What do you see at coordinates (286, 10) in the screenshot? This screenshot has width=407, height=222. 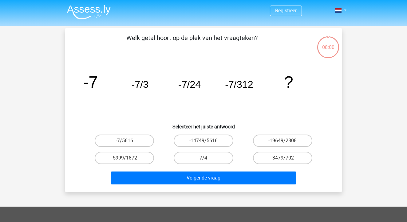 I see `a: Registreer` at bounding box center [286, 10].